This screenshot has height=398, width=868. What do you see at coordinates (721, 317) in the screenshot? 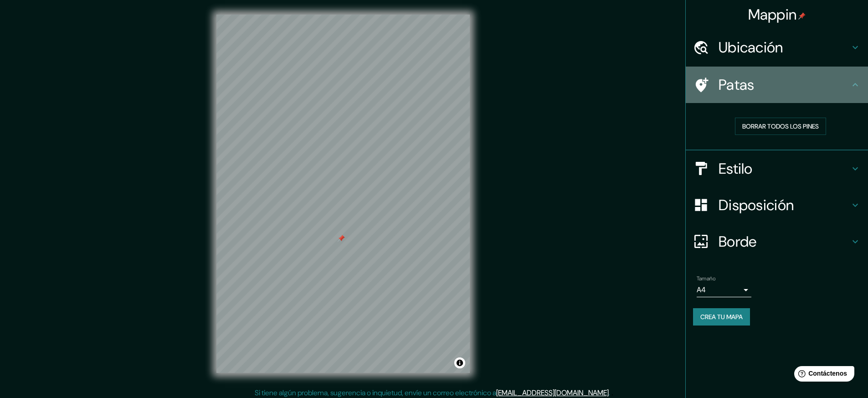
I see `font: Crea tu mapa` at bounding box center [721, 317].